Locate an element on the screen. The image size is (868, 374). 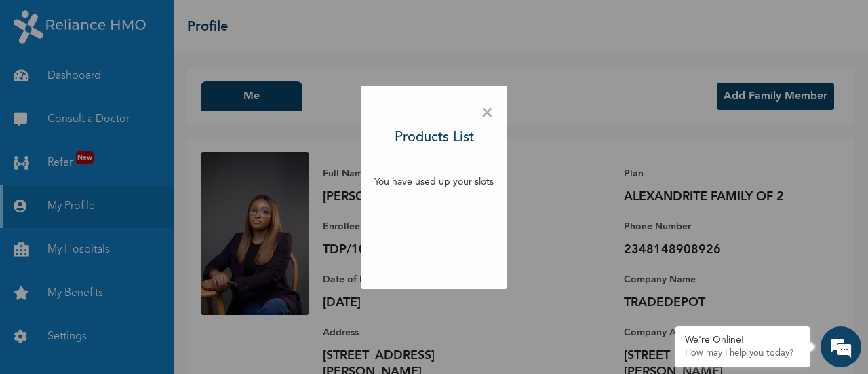
div: FAQs is located at coordinates (196, 327).